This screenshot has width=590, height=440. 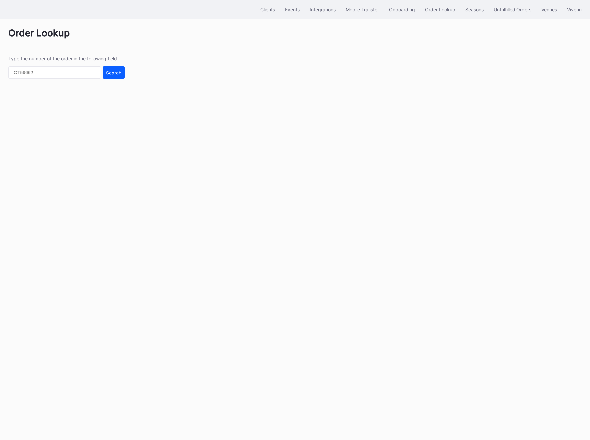 What do you see at coordinates (574, 9) in the screenshot?
I see `a: Vivenu` at bounding box center [574, 9].